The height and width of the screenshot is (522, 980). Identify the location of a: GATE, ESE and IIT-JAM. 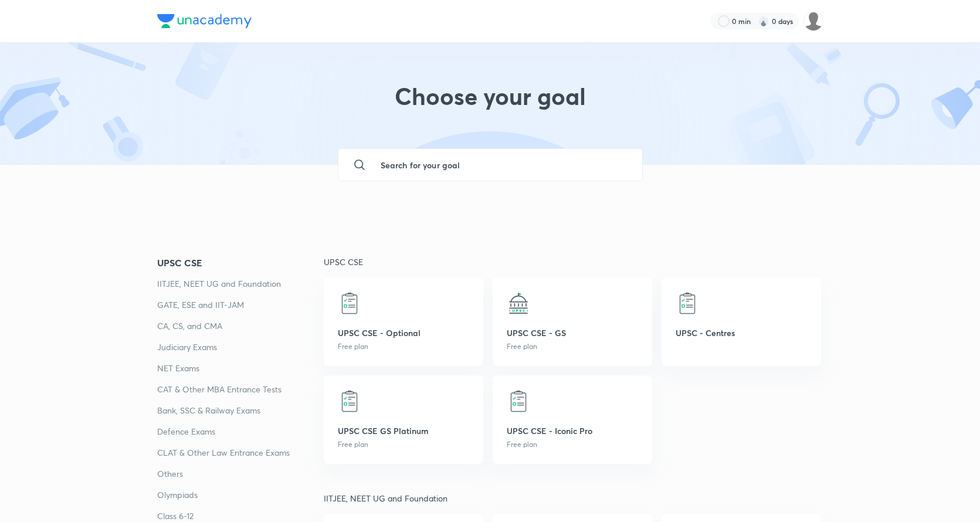
(240, 305).